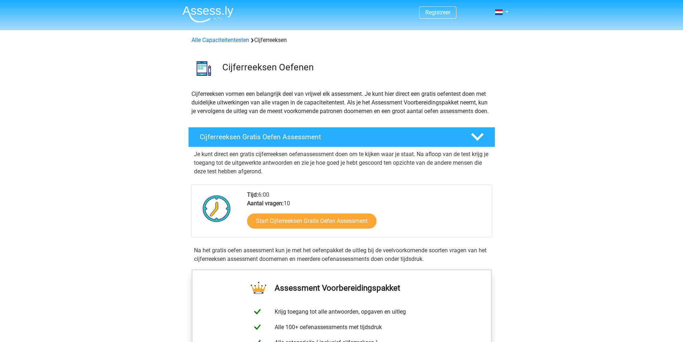 Image resolution: width=683 pixels, height=342 pixels. Describe the element at coordinates (367, 214) in the screenshot. I see `div: 6:00 10` at that location.